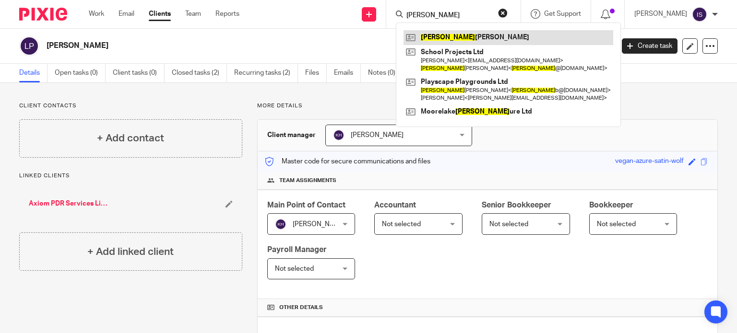 Image resolution: width=737 pixels, height=333 pixels. What do you see at coordinates (649, 162) in the screenshot?
I see `div: vegan-azure-satin-wolf` at bounding box center [649, 162].